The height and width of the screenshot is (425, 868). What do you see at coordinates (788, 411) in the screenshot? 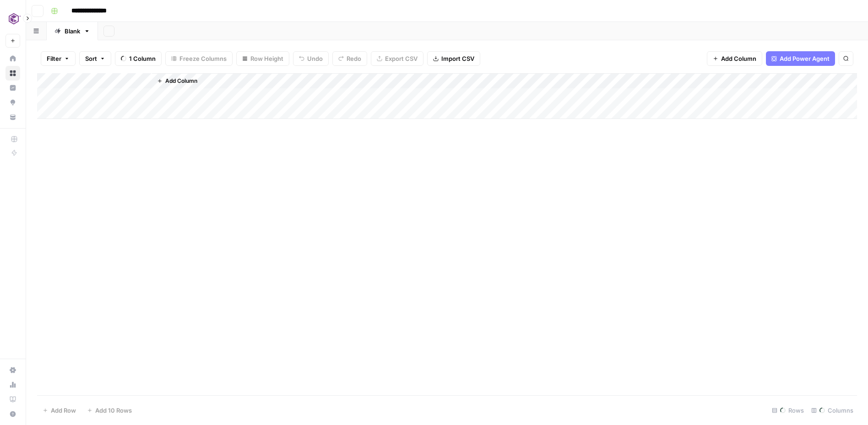
I see `div: Rows` at bounding box center [788, 411].